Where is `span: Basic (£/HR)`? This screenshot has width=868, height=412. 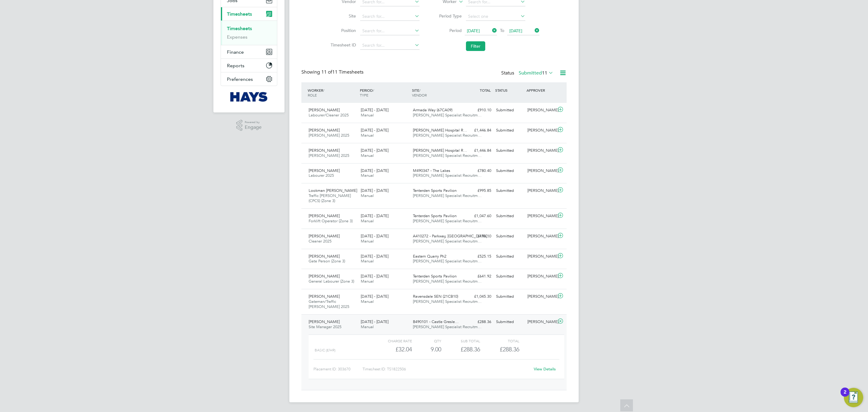 span: Basic (£/HR) is located at coordinates (325, 350).